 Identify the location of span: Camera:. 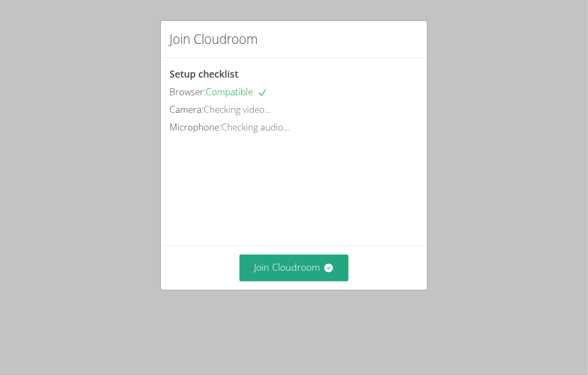
(186, 109).